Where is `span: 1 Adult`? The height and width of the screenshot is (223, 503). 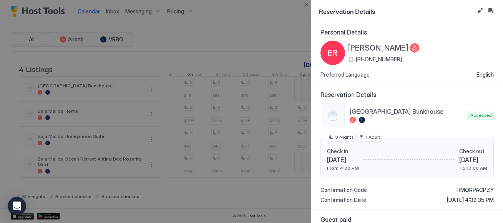
span: 1 Adult is located at coordinates (372, 137).